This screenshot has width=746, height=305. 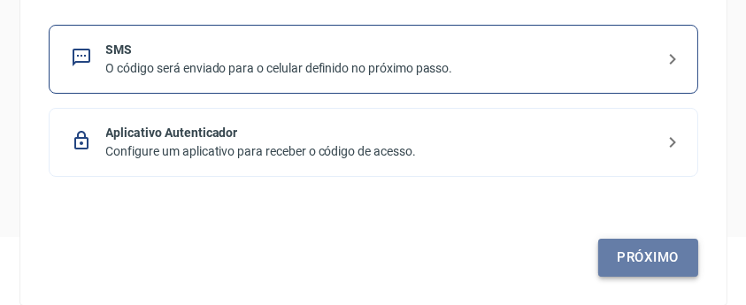 I want to click on a: Próximo, so click(x=648, y=258).